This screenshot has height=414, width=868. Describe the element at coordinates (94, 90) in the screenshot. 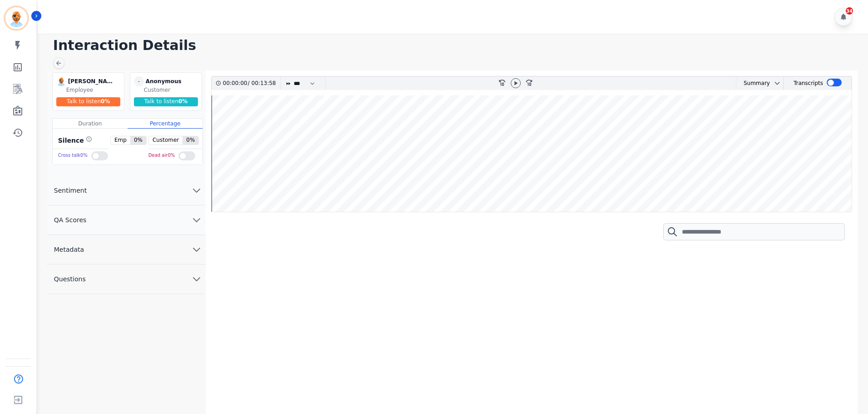

I see `div: Employee` at that location.